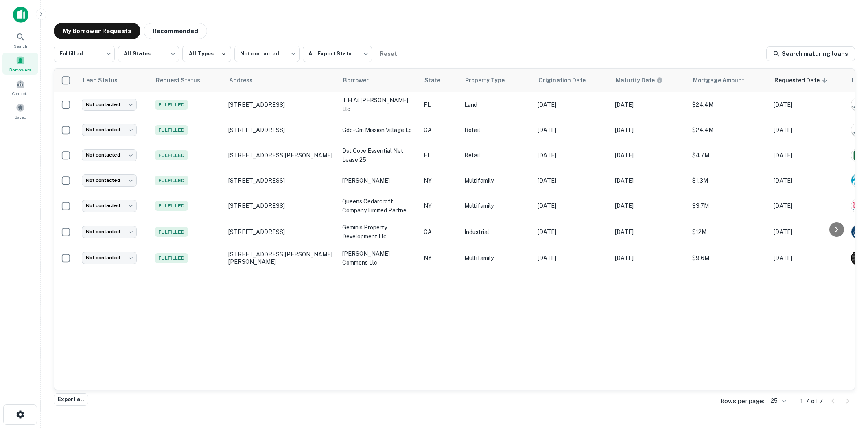  Describe the element at coordinates (729, 155) in the screenshot. I see `p: $4.7M` at that location.